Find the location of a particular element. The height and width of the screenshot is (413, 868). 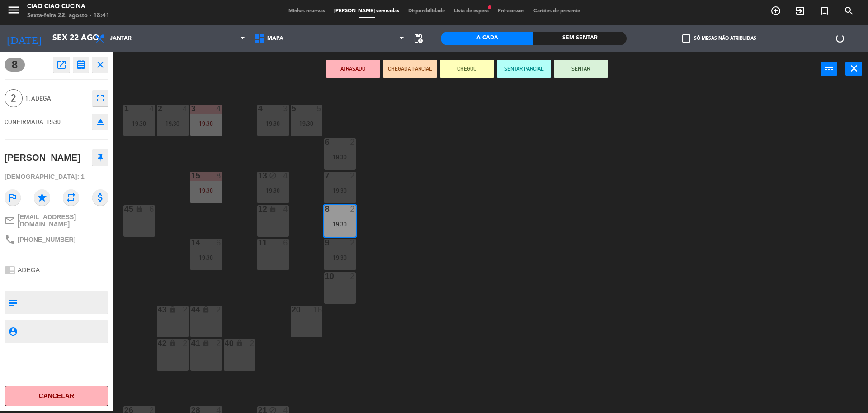

i: repeat is located at coordinates (71, 197).